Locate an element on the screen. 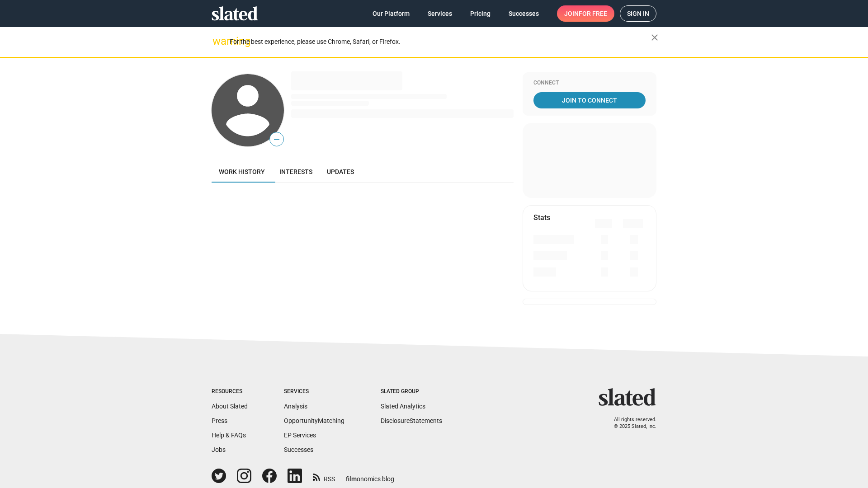 The image size is (868, 488). a: Join To Connect is located at coordinates (589, 100).